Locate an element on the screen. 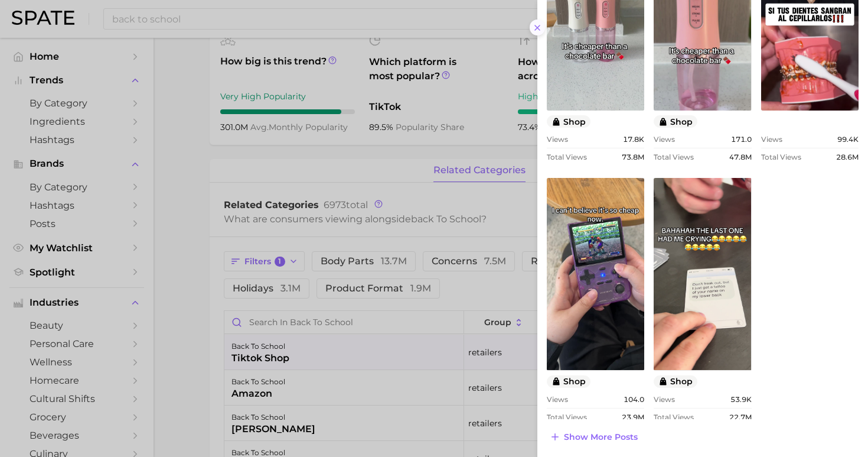 This screenshot has width=868, height=457. span: 23.9m is located at coordinates (633, 416).